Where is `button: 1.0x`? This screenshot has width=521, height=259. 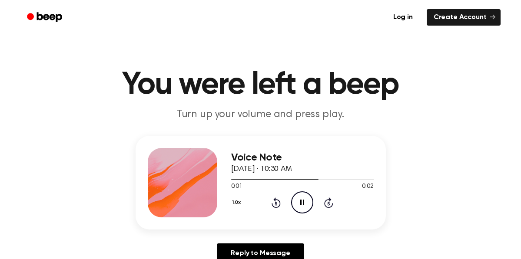 button: 1.0x is located at coordinates (238, 203).